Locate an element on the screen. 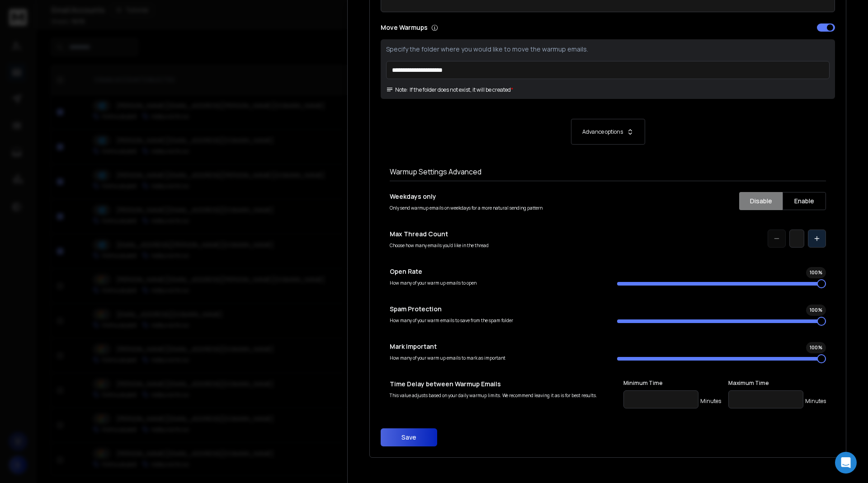 This screenshot has height=483, width=868. p: Advance options is located at coordinates (603, 132).